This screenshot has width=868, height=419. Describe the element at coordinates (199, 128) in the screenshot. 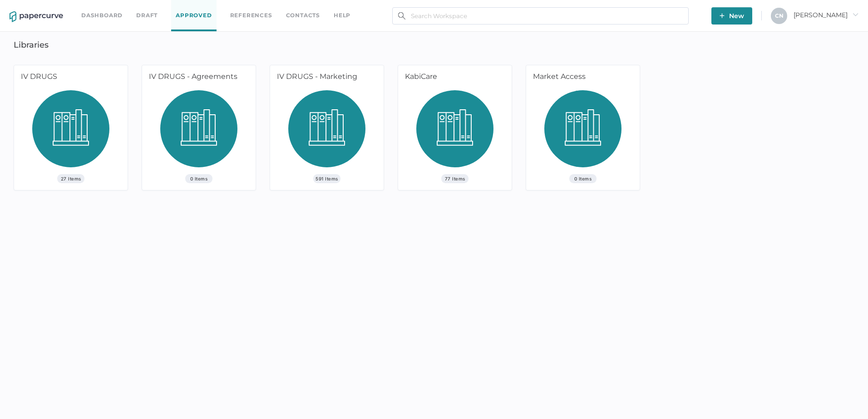

I see `a: IV DRUGS - Agreements0 Items` at that location.